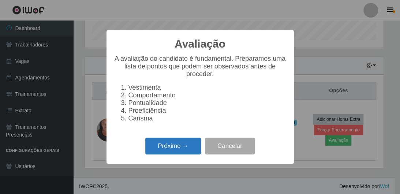 The image size is (400, 194). What do you see at coordinates (200, 66) in the screenshot?
I see `p: A avaliação do candidato é fundamental. Preparamos uma lista de pontos que podem ser observados a...` at bounding box center [200, 66].